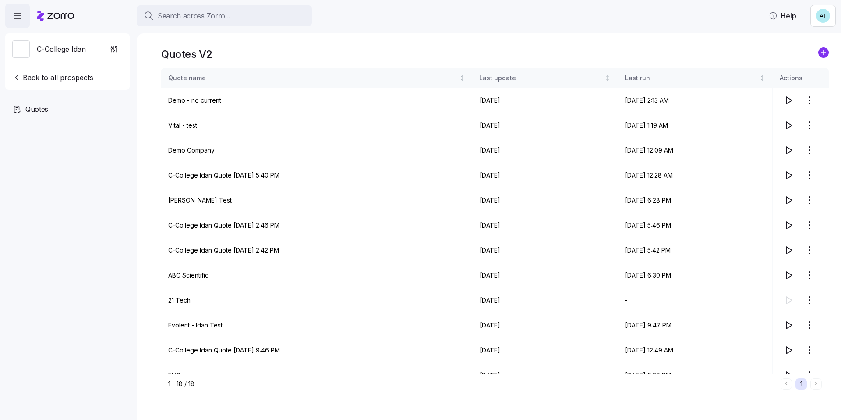 The image size is (841, 420). Describe the element at coordinates (816, 384) in the screenshot. I see `button: Next page` at that location.